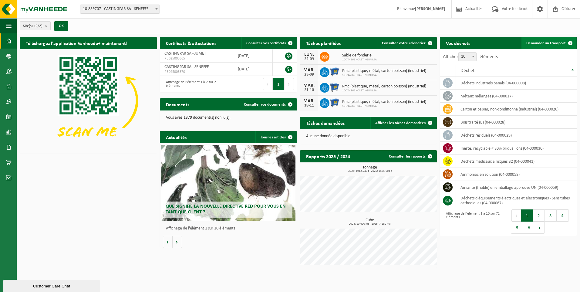  What do you see at coordinates (328, 156) in the screenshot?
I see `h2: Rapports 2025 / 2024` at bounding box center [328, 156].